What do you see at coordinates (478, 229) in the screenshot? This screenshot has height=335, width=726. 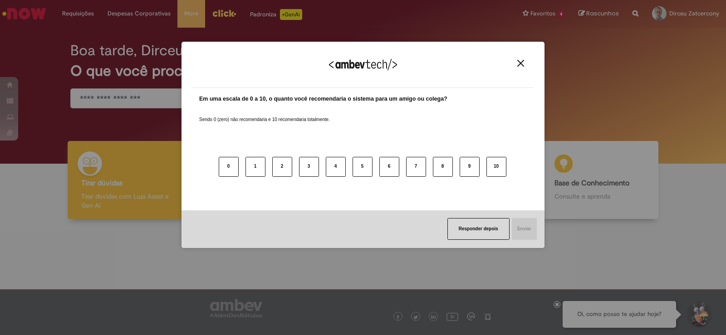 I see `button: Responder depois` at bounding box center [478, 229].